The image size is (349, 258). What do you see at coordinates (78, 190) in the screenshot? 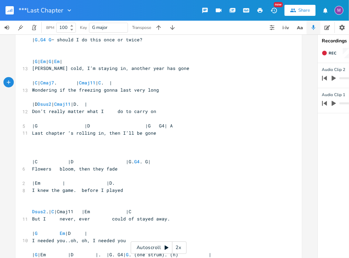
I see `span: I knew the game. before I played` at bounding box center [78, 190].